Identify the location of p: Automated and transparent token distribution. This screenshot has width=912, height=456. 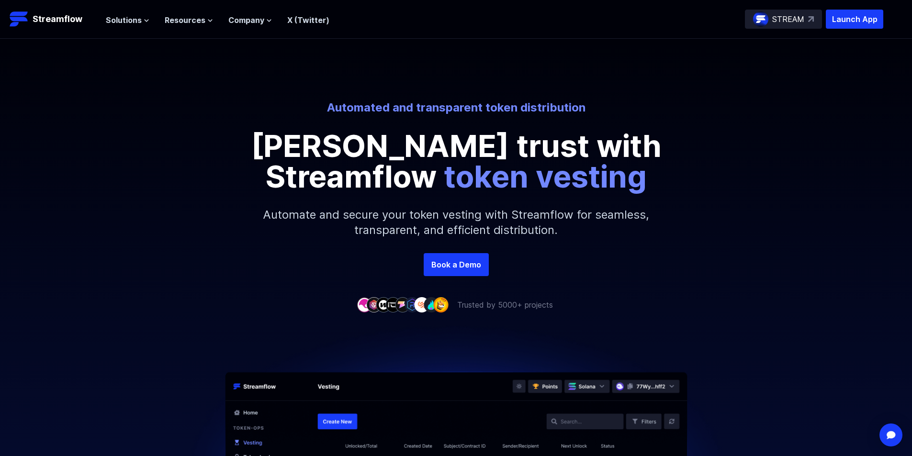
(456, 108).